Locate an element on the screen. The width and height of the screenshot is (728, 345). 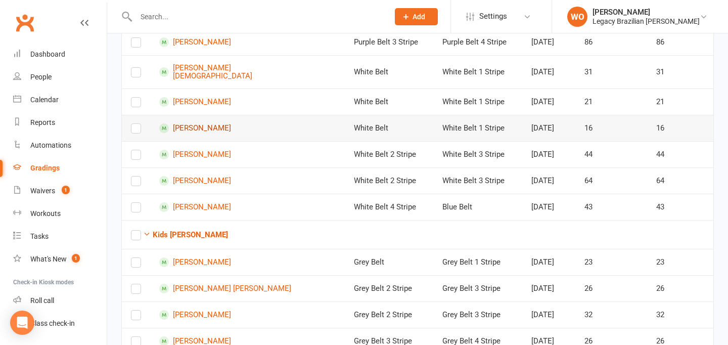
div: Workouts is located at coordinates (46, 213).